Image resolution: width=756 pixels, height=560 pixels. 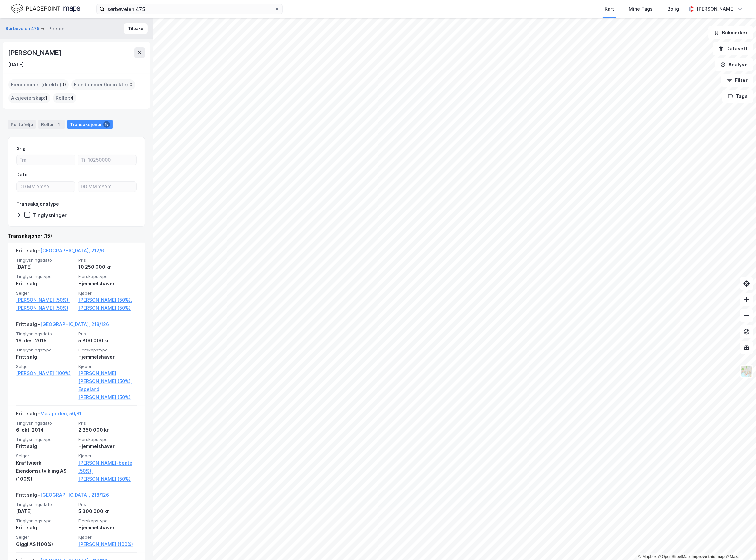 I want to click on div: 4, so click(x=58, y=125).